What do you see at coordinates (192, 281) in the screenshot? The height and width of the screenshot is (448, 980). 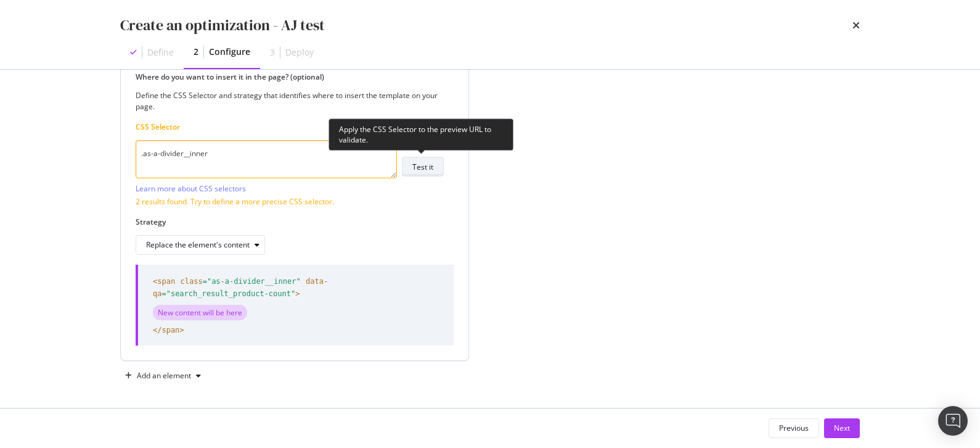 I see `span: class` at bounding box center [192, 281].